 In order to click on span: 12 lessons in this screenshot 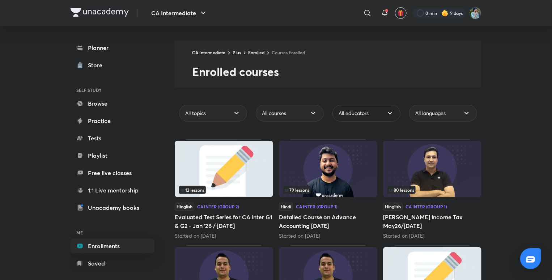, I will do `click(193, 190)`.